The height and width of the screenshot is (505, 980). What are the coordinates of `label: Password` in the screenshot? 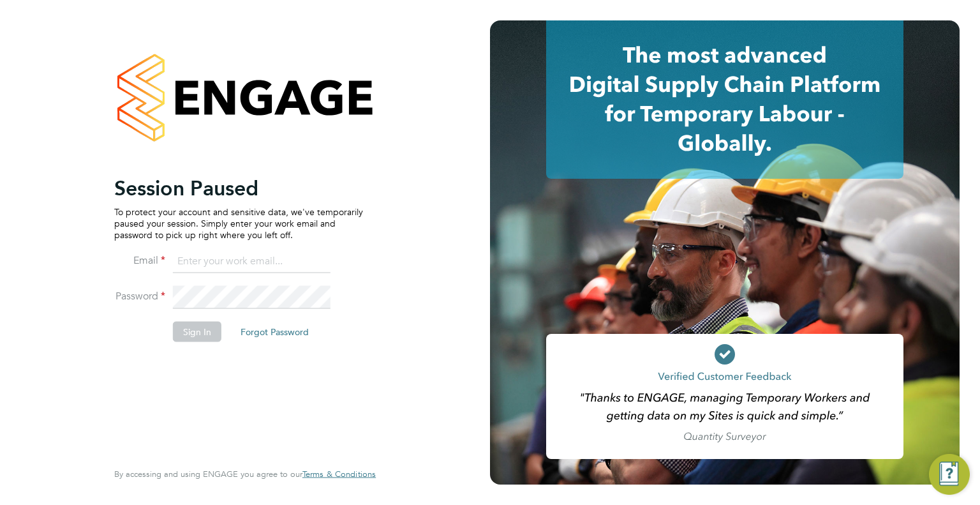 It's located at (140, 296).